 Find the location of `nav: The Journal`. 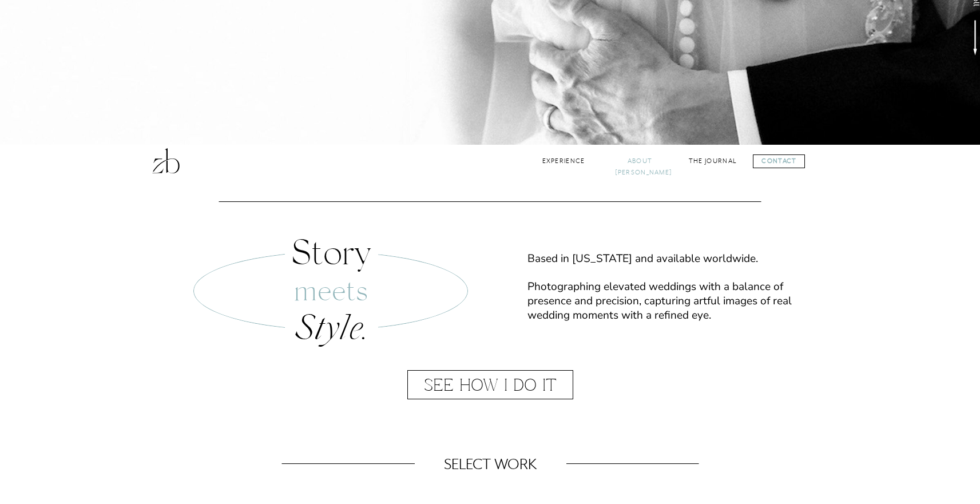

nav: The Journal is located at coordinates (712, 161).